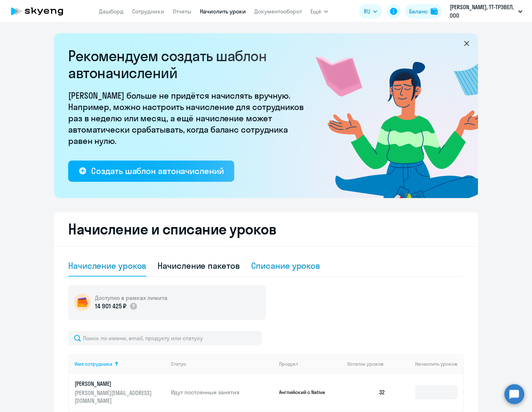 The image size is (532, 412). I want to click on span: RU, so click(367, 11).